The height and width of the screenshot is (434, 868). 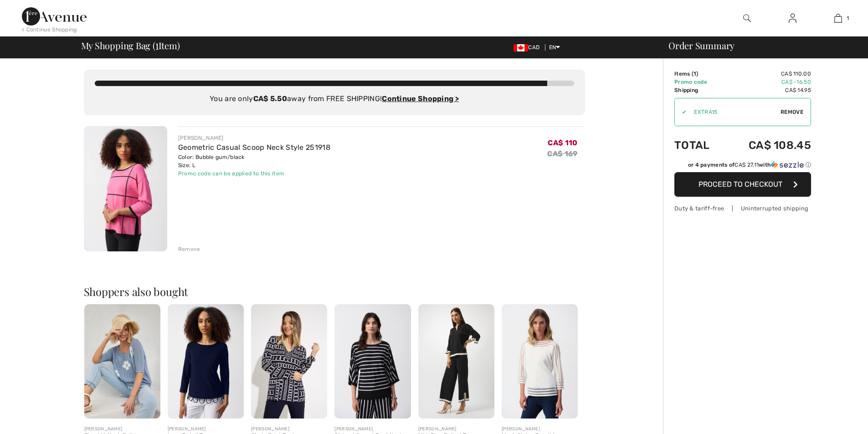 I want to click on a: Sign In, so click(x=792, y=18).